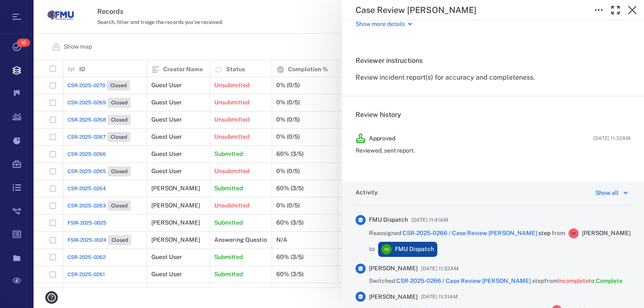 This screenshot has height=308, width=644. I want to click on div: F D, so click(387, 249).